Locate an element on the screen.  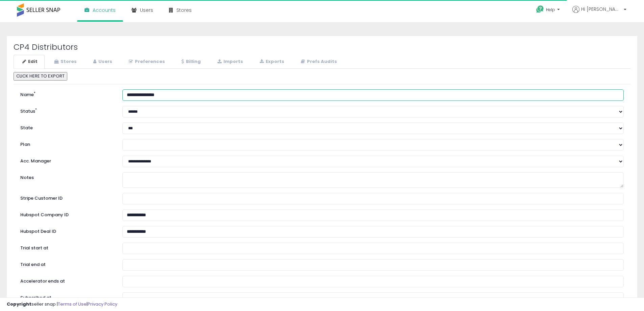
h2: CP4 Distributors is located at coordinates (322, 47).